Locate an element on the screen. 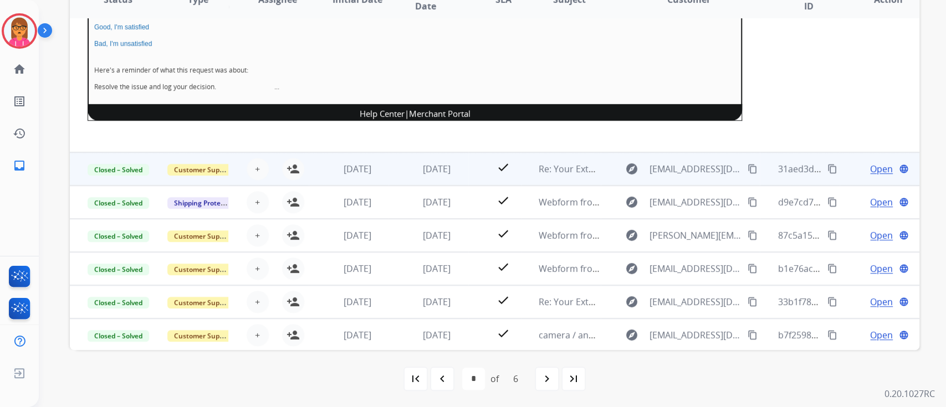 This screenshot has width=946, height=407. p: 0.20.1027RC is located at coordinates (909, 394).